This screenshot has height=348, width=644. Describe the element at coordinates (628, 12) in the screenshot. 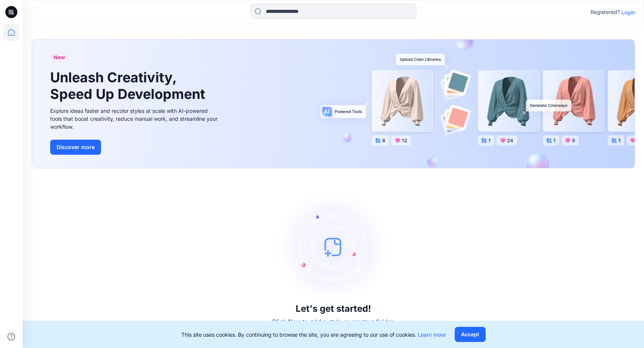

I see `p: Login` at that location.